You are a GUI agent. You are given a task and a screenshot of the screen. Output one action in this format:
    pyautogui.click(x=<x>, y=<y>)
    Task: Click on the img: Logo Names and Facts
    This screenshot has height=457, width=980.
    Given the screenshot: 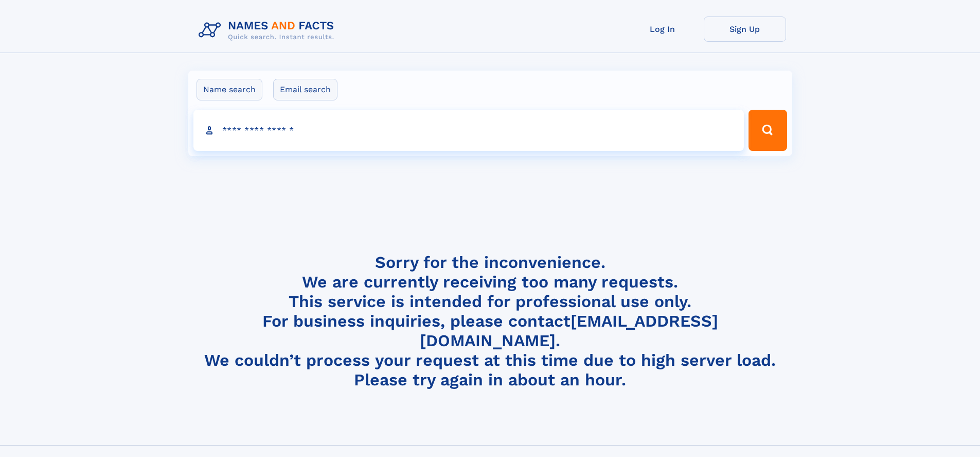 What is the action you would take?
    pyautogui.click(x=269, y=31)
    